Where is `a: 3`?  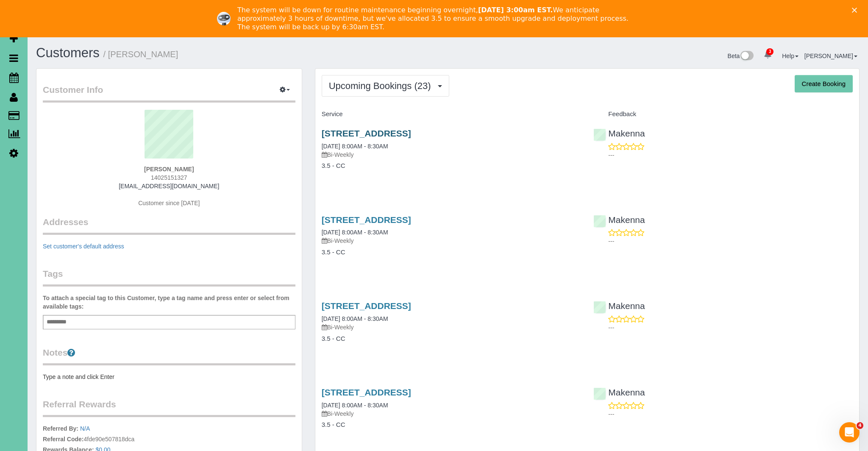 a: 3 is located at coordinates (768, 55).